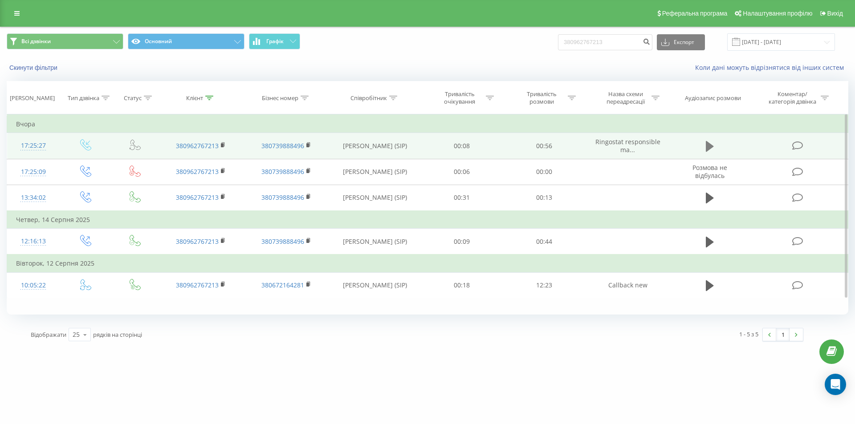  Describe the element at coordinates (544, 285) in the screenshot. I see `td: 12:23` at that location.